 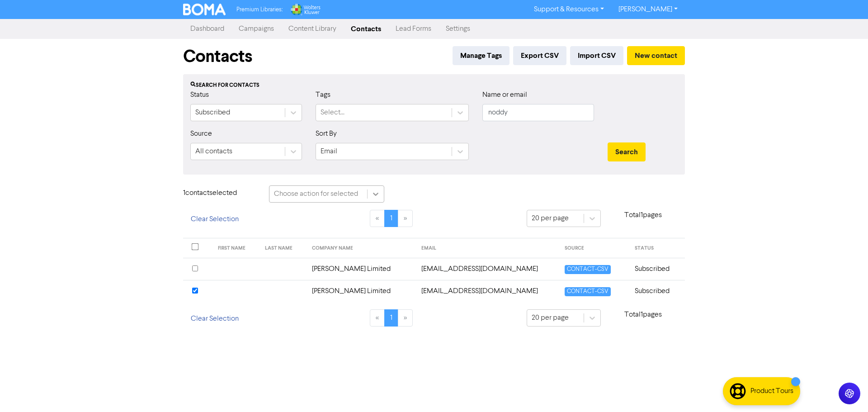 I want to click on h6: 1 contact selected, so click(x=219, y=193).